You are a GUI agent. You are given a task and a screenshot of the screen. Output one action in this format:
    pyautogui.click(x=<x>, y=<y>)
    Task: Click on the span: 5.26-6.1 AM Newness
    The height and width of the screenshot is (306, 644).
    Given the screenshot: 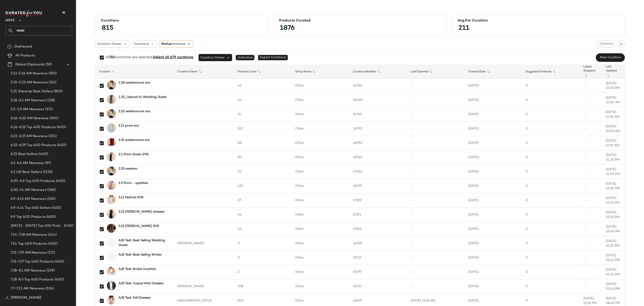 What is the action you would take?
    pyautogui.click(x=28, y=100)
    